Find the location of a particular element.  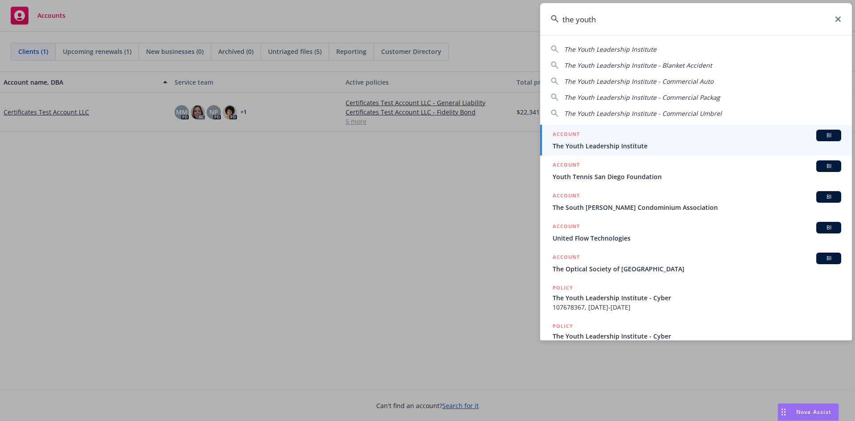

span: United Flow Technologies is located at coordinates (697, 238).